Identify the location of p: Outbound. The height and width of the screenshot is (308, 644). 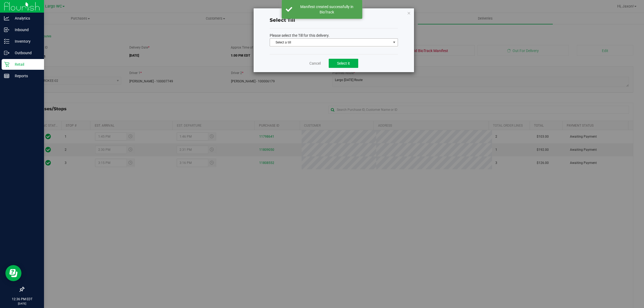
(25, 53).